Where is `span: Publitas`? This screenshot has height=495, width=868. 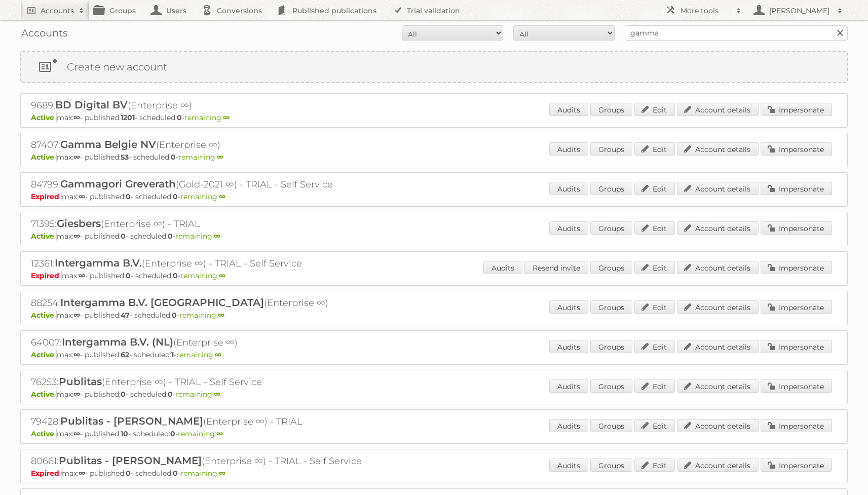 span: Publitas is located at coordinates (80, 382).